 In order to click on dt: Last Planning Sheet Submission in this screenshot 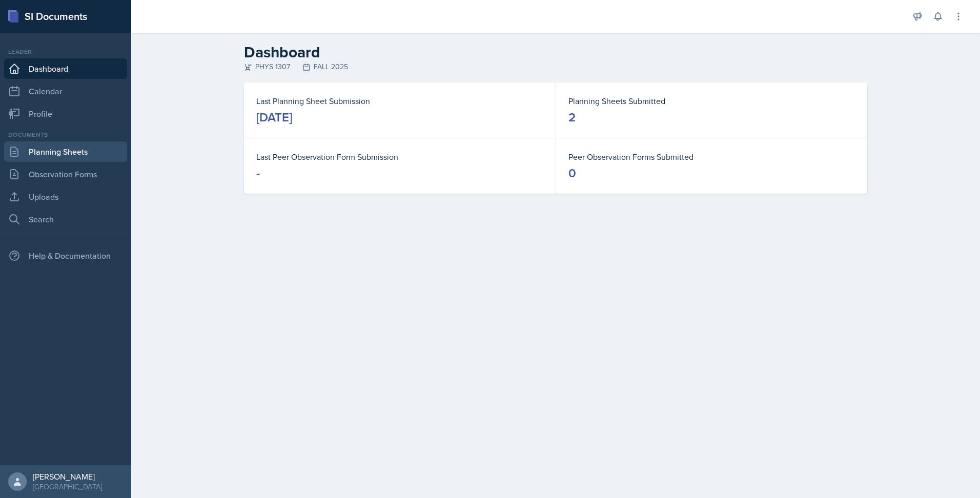, I will do `click(400, 101)`.